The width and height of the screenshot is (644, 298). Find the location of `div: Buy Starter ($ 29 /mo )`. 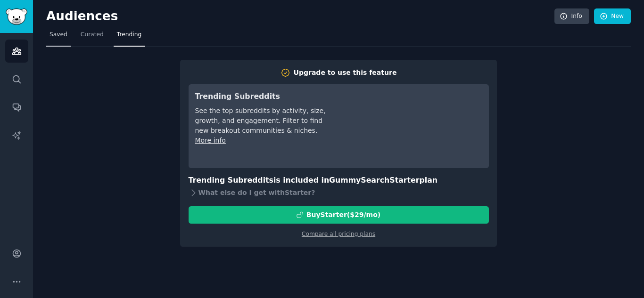

div: Buy Starter ($ 29 /mo ) is located at coordinates (344, 215).